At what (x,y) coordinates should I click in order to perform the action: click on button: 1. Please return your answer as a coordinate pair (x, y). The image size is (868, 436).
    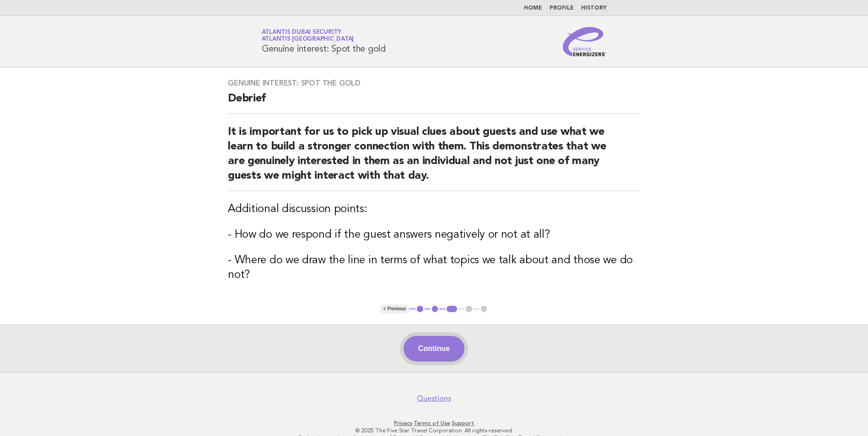
    Looking at the image, I should click on (420, 309).